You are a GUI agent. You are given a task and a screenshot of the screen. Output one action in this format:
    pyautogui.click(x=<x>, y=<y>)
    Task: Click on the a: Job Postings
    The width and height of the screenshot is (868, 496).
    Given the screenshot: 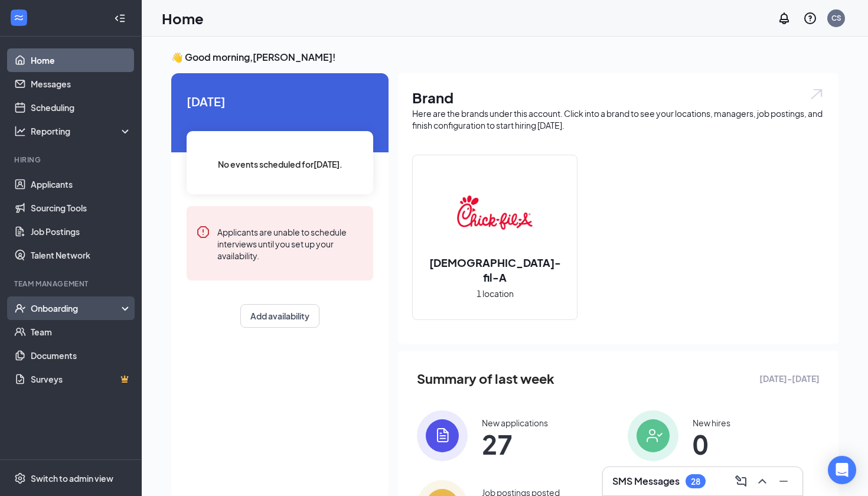 What is the action you would take?
    pyautogui.click(x=81, y=232)
    